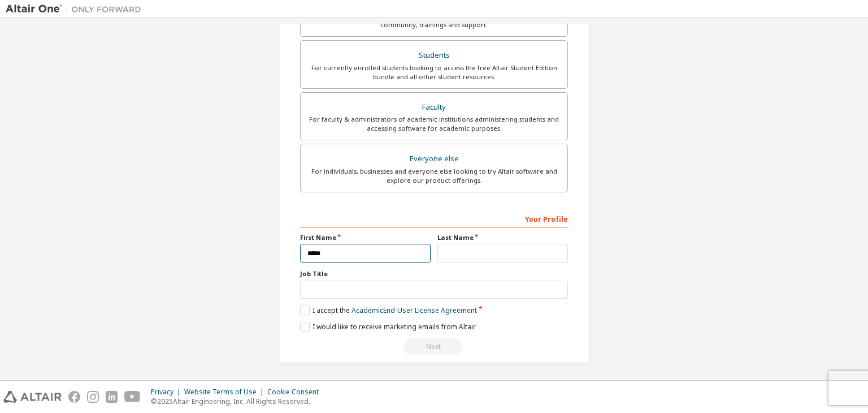  What do you see at coordinates (434, 346) in the screenshot?
I see `div: Read and acccept EULA to continue` at bounding box center [434, 346].